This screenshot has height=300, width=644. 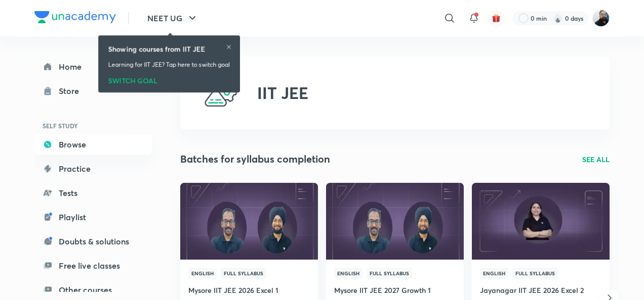 I want to click on a: Tests, so click(x=93, y=193).